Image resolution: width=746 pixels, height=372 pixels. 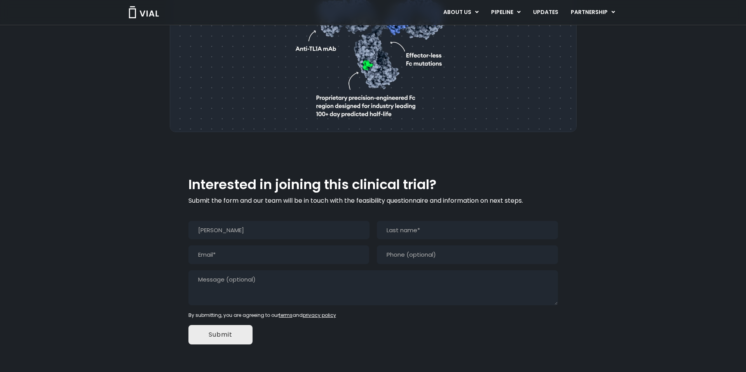 I want to click on input: First name*, so click(x=279, y=231).